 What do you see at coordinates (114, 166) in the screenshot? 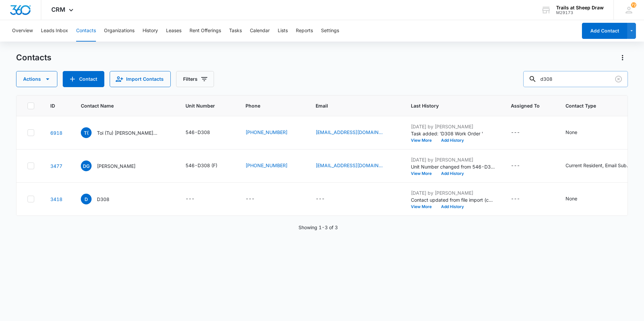
I see `div: Contact Name - Diana Gonzalez - Select to Edit Field` at bounding box center [114, 166].